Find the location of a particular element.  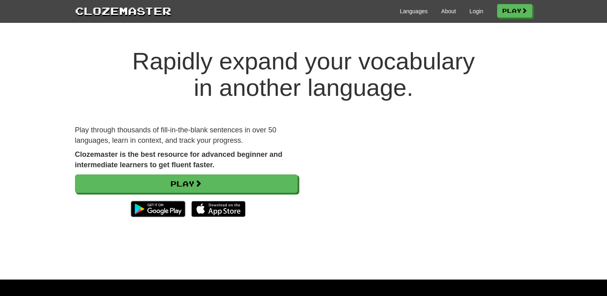

p: Play through thousands of fill-in-the-blank sentences in over 50 languages, learn in context, and... is located at coordinates (186, 135).